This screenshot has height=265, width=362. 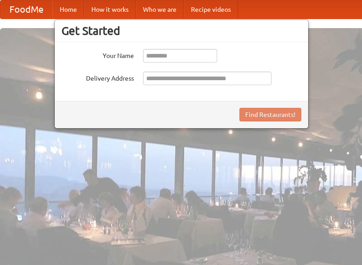 What do you see at coordinates (182, 31) in the screenshot?
I see `h3: Get Started` at bounding box center [182, 31].